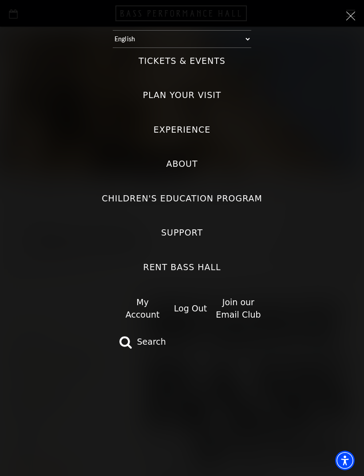  Describe the element at coordinates (345, 461) in the screenshot. I see `div: Accessibility Menu` at that location.